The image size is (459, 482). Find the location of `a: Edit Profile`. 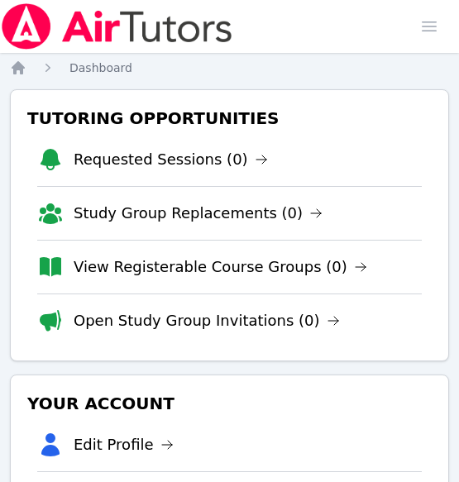

a: Edit Profile is located at coordinates (123, 445).